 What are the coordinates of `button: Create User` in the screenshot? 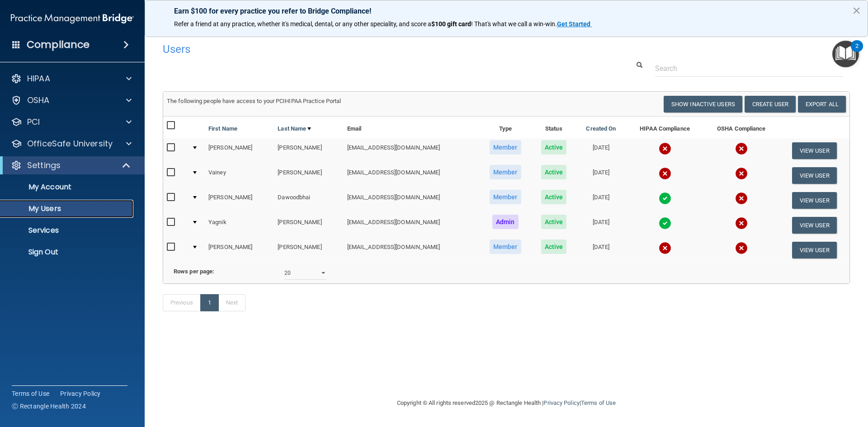 It's located at (770, 104).